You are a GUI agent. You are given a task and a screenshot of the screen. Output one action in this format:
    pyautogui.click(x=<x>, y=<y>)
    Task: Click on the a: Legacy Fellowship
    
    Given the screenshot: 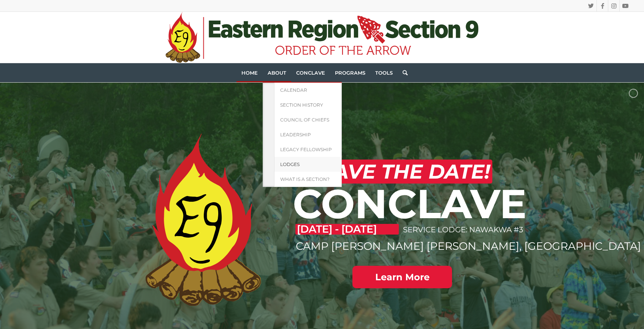 What is the action you would take?
    pyautogui.click(x=308, y=149)
    